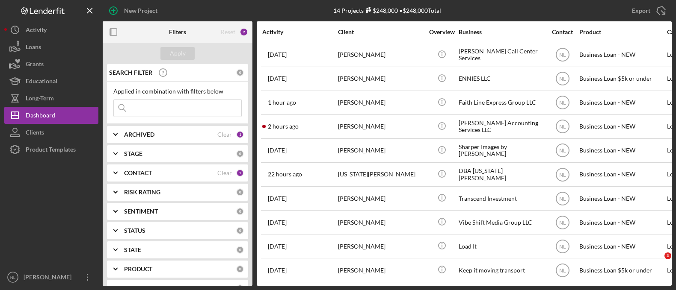 The image size is (676, 290). I want to click on b: SENTIMENT, so click(141, 212).